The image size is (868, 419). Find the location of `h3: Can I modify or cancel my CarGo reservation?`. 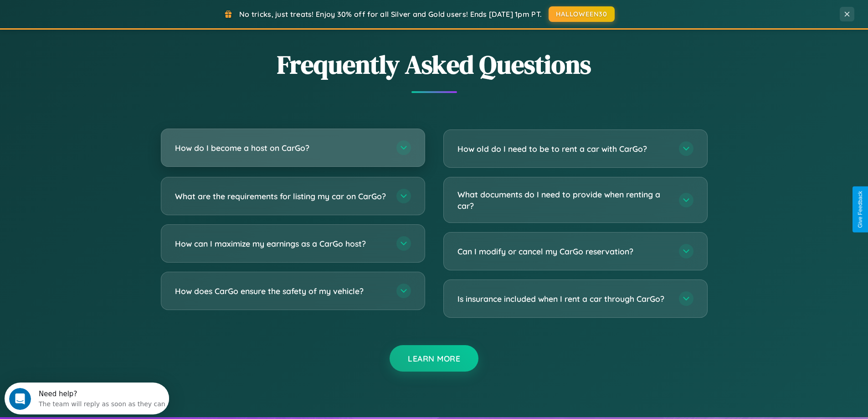

h3: Can I modify or cancel my CarGo reservation? is located at coordinates (564, 251).